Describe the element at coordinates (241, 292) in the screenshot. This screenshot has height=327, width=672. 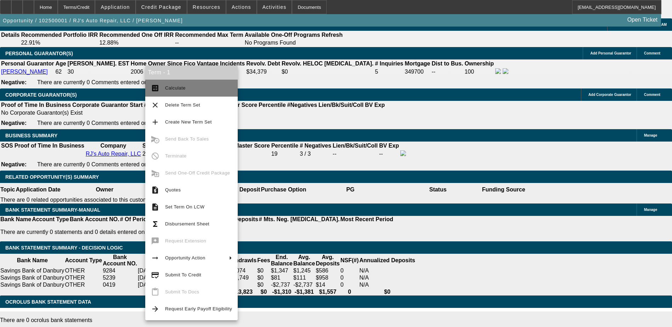
I see `th: -$13,823` at that location.